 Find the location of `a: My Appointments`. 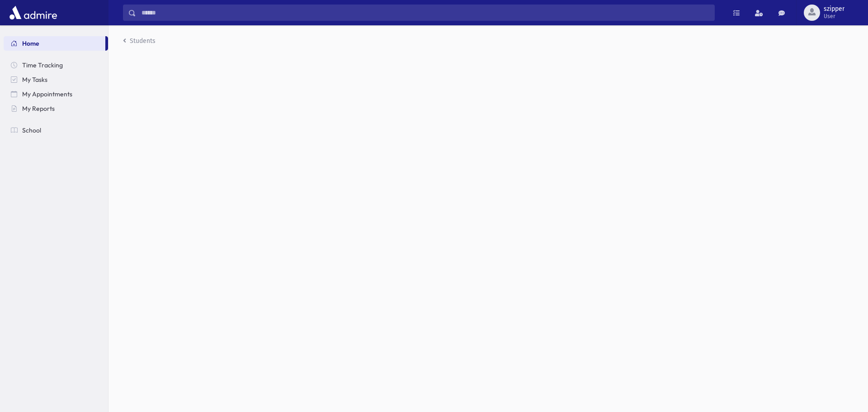

a: My Appointments is located at coordinates (56, 94).